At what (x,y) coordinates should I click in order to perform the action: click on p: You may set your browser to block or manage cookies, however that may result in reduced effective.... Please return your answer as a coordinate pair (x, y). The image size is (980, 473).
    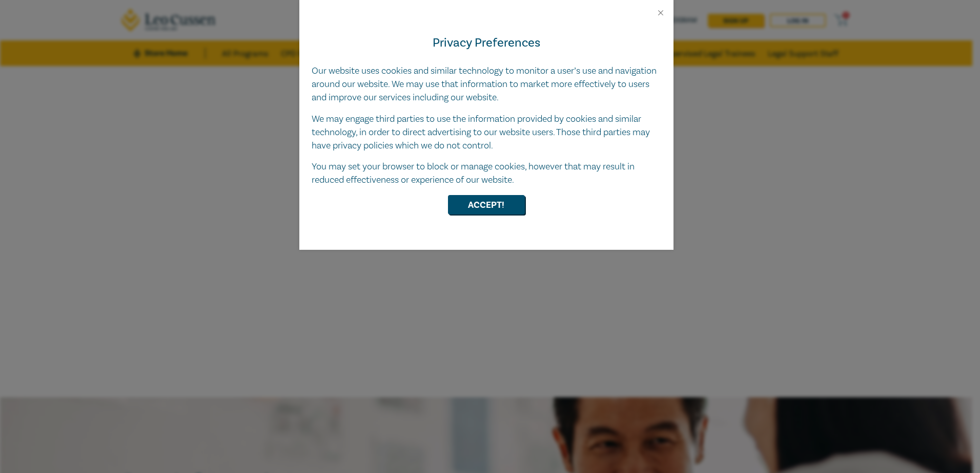
    Looking at the image, I should click on (487, 174).